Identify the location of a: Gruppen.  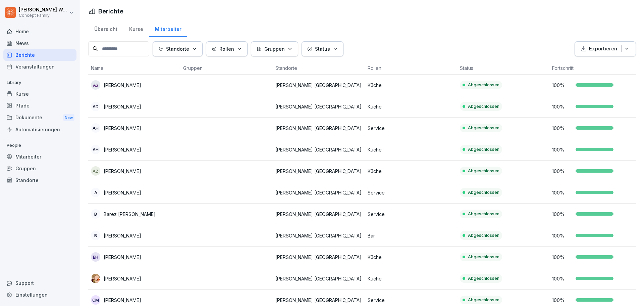
(40, 168).